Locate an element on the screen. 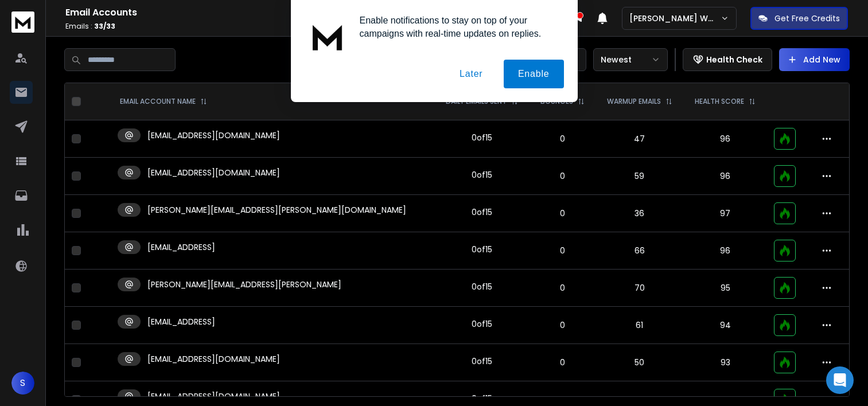  td: 70 is located at coordinates (640, 287).